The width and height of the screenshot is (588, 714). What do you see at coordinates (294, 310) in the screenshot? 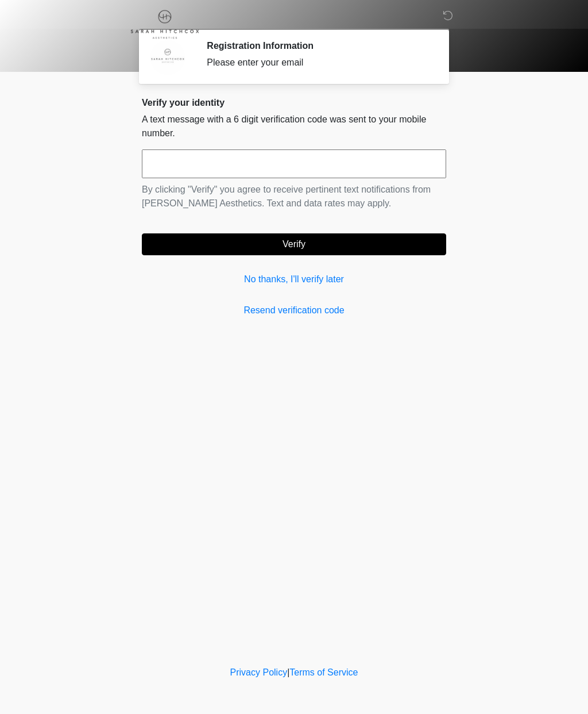
I see `a: Resend verification code` at bounding box center [294, 310].